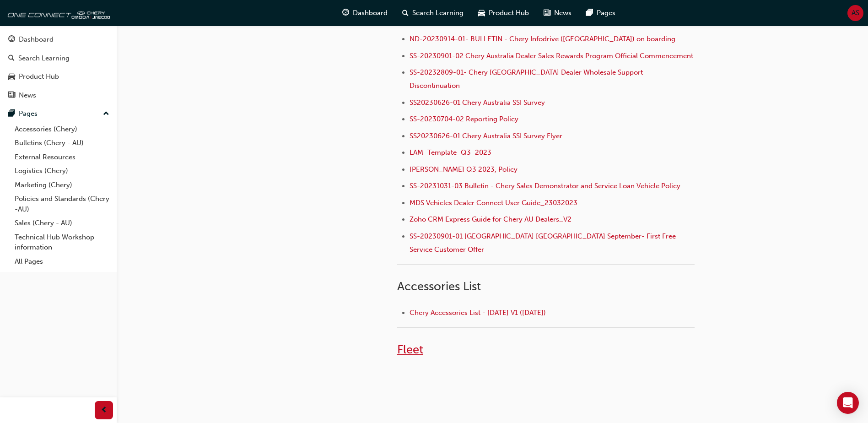  What do you see at coordinates (557, 13) in the screenshot?
I see `a: news-iconNews` at bounding box center [557, 13].